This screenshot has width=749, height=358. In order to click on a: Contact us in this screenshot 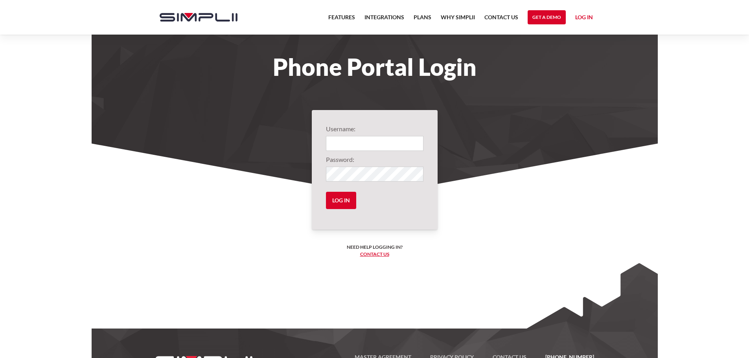, I will do `click(375, 254)`.